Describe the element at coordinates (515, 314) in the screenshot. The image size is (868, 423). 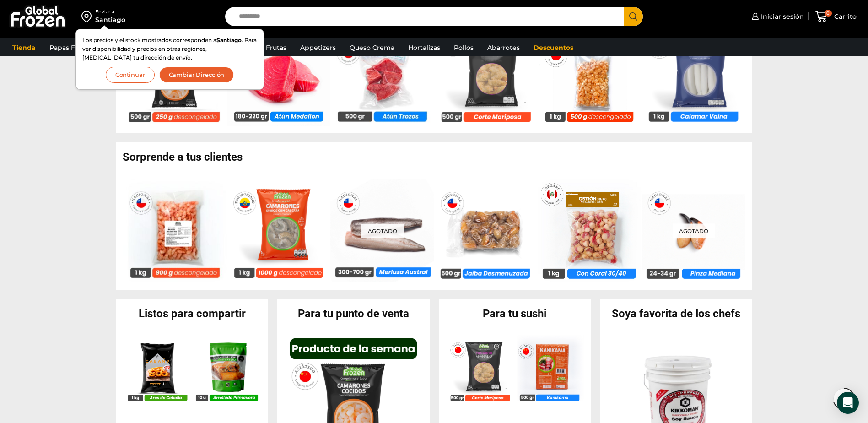
I see `h2: Para tu sushi` at that location.